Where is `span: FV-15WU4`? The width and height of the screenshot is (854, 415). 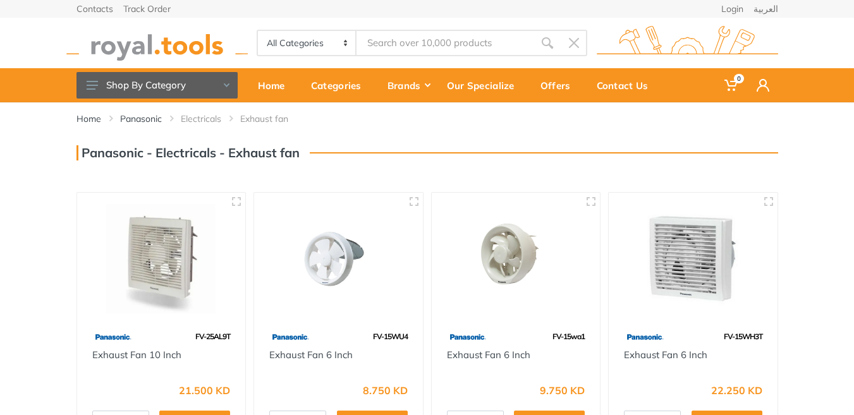 span: FV-15WU4 is located at coordinates (390, 336).